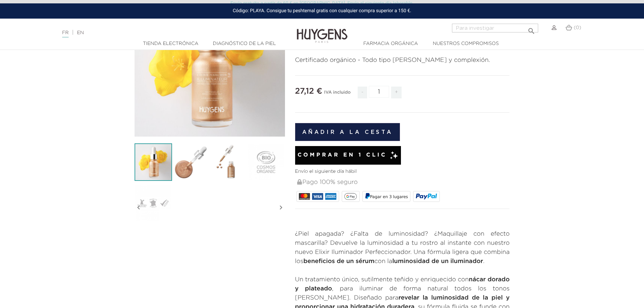 The height and width of the screenshot is (308, 644). What do you see at coordinates (391, 44) in the screenshot?
I see `font: Farmacia orgánica` at bounding box center [391, 44].